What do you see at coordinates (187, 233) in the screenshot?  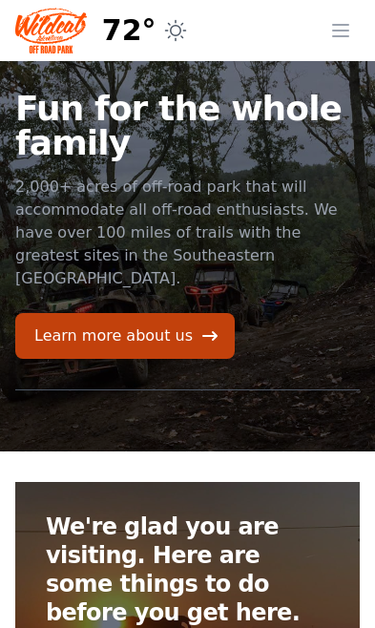 I see `p: 2,000+ acres of off-road park that will accommodate all off-road enthusiasts. We have over 100 mi...` at bounding box center [187, 233].